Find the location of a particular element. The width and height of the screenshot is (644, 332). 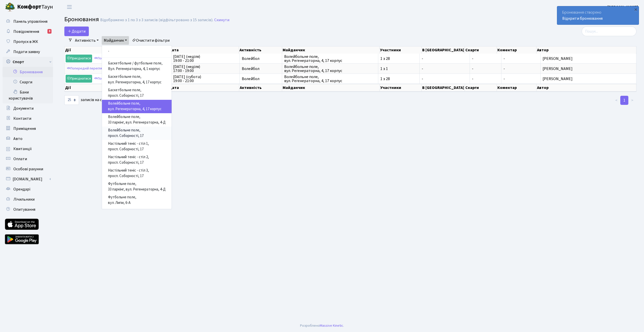

a: Відкрити бронювання is located at coordinates (582, 18).